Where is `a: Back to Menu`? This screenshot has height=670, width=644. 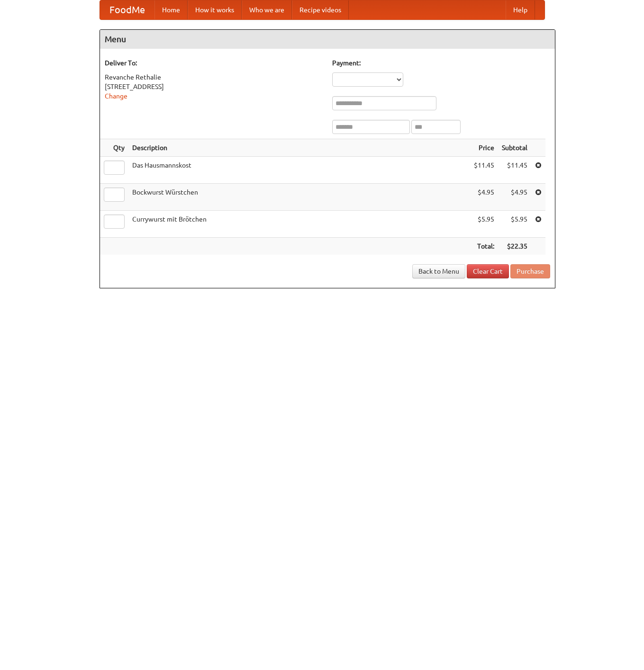 a: Back to Menu is located at coordinates (439, 272).